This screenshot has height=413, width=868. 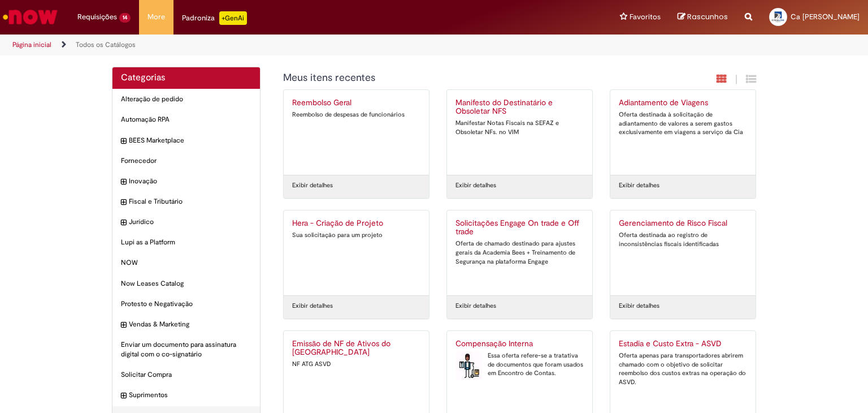 I want to click on div: Oferta destinada ao registro de inconsistências fiscais identificadas, so click(x=683, y=239).